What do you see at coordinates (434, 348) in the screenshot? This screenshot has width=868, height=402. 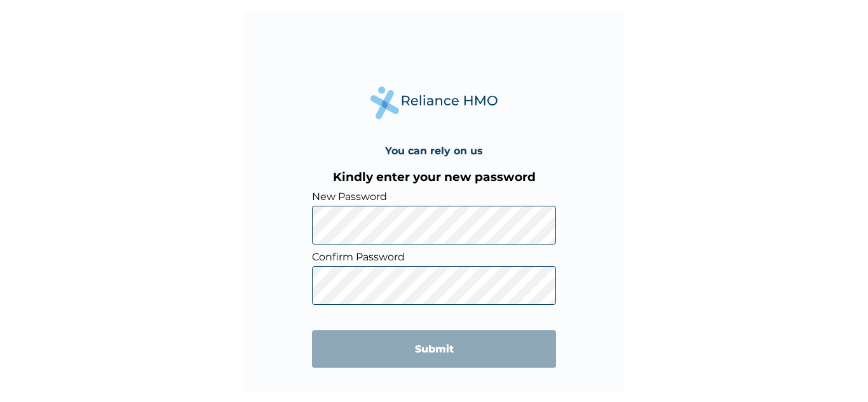 I see `input: Submit` at bounding box center [434, 348].